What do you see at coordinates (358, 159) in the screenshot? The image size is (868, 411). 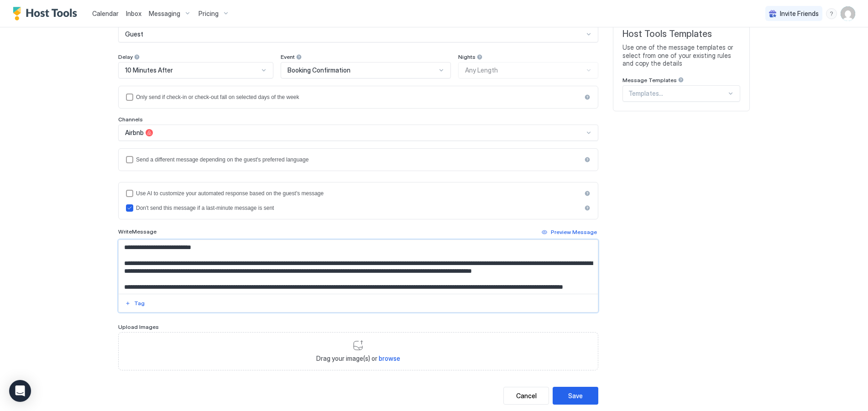 I see `div: languagesEnabled` at bounding box center [358, 159].